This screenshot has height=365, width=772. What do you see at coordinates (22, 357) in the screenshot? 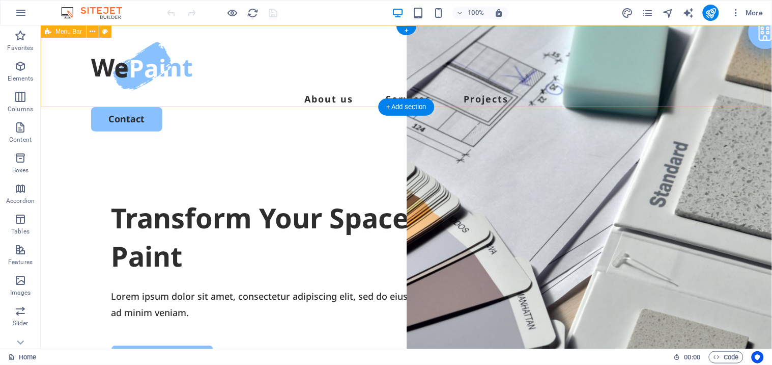
I see `a: Click to cancel selection. Double-click to open Pages` at bounding box center [22, 357].